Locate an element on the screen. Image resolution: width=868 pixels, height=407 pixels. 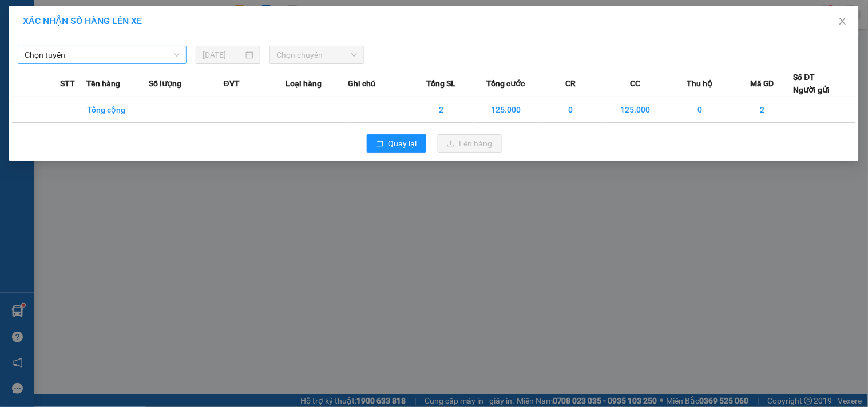
span: Chọn tuyến is located at coordinates (102, 55).